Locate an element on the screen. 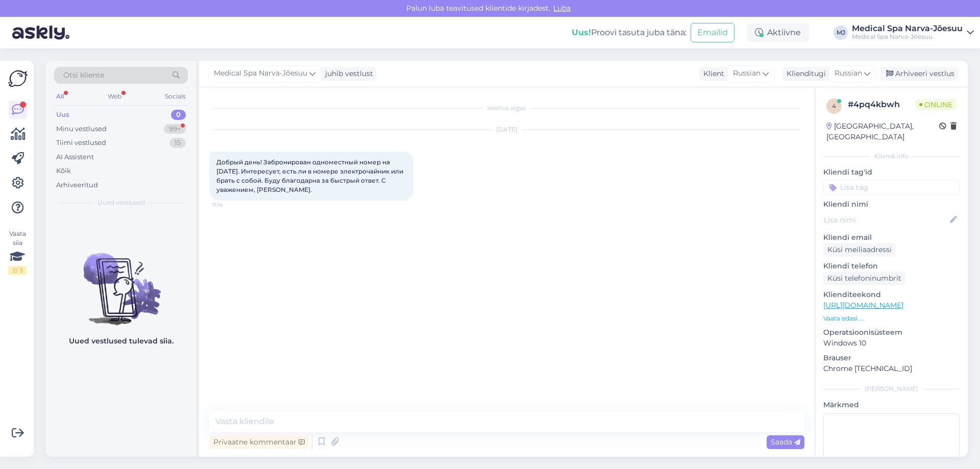  div: Minu vestlused is located at coordinates (81, 129).